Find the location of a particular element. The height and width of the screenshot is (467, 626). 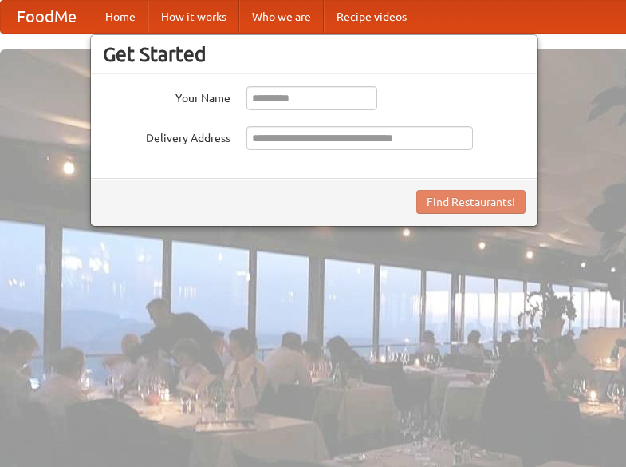

a: How it works is located at coordinates (194, 17).